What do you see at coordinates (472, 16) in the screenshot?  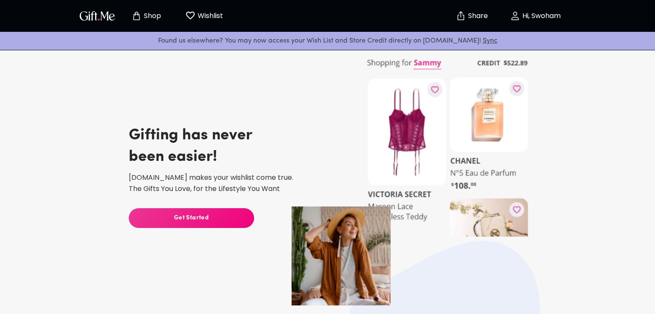 I see `button: Share` at bounding box center [472, 16].